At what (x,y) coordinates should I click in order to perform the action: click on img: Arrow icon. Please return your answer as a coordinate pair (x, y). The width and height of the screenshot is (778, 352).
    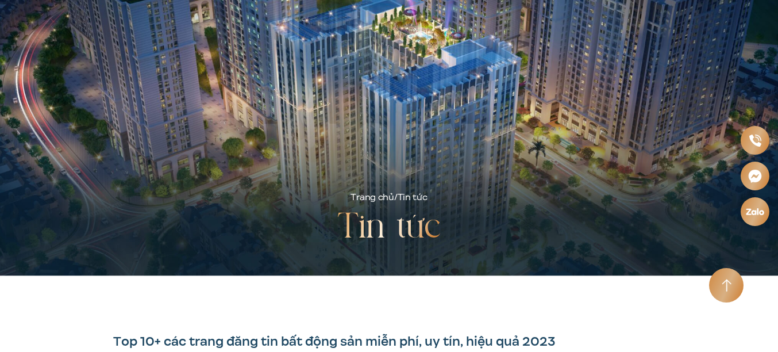
    Looking at the image, I should click on (726, 285).